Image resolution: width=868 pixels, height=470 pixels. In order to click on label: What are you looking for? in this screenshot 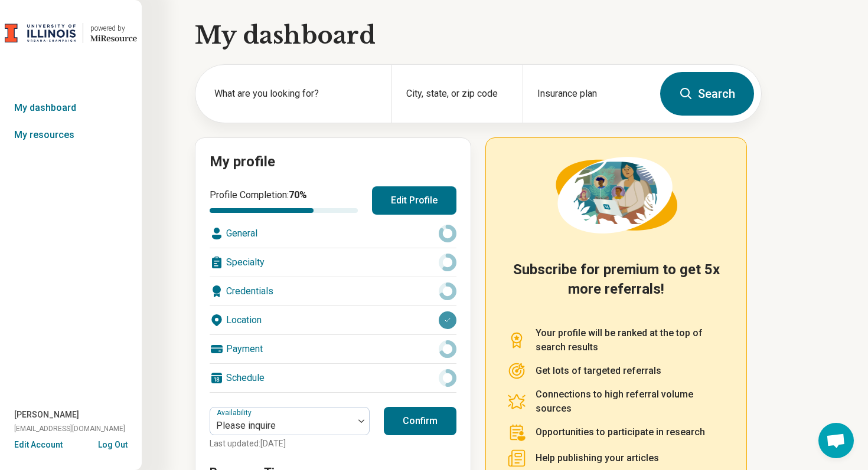, I will do `click(296, 94)`.